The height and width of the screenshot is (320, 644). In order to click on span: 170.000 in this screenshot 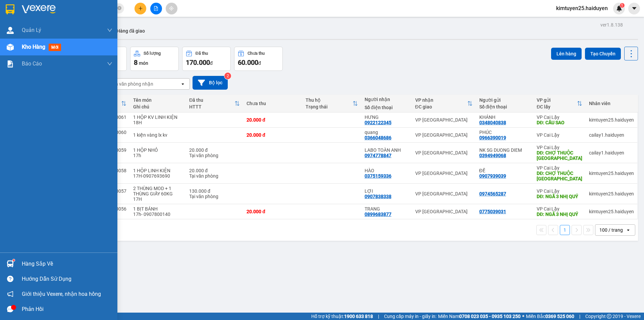, I will do `click(198, 63)`.